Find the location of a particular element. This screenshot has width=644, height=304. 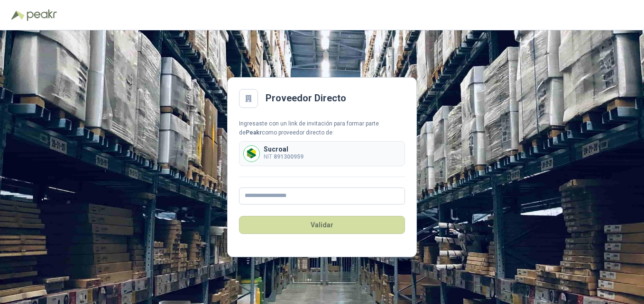

div: Ingresaste con un link de invitación para formar parte de como proveedor directo de: is located at coordinates (322, 129).